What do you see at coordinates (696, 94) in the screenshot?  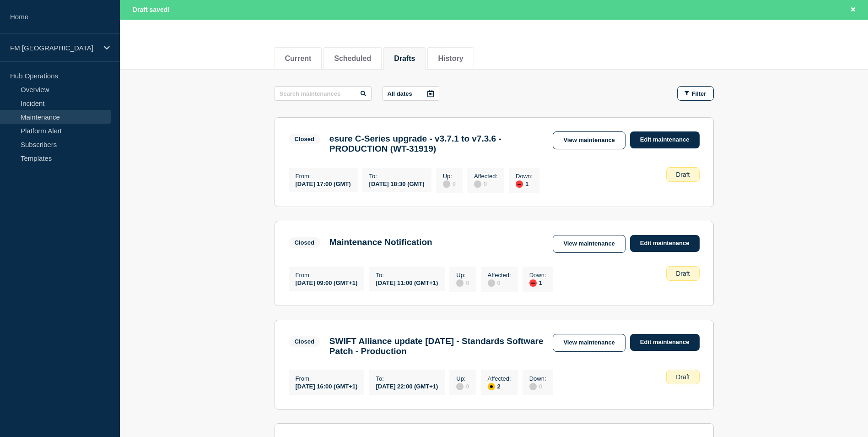 I see `button: Filter` at bounding box center [696, 94].